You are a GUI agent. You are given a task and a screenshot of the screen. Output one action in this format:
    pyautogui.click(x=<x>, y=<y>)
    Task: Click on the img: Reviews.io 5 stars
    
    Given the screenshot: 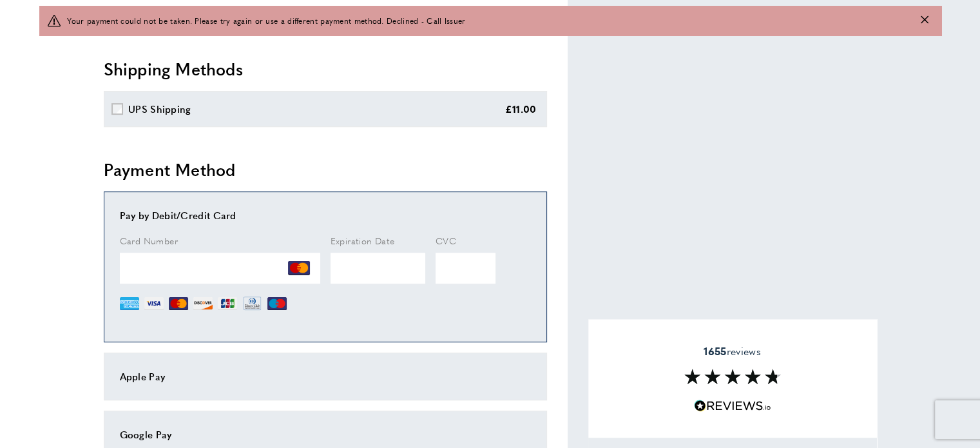 What is the action you would take?
    pyautogui.click(x=732, y=406)
    